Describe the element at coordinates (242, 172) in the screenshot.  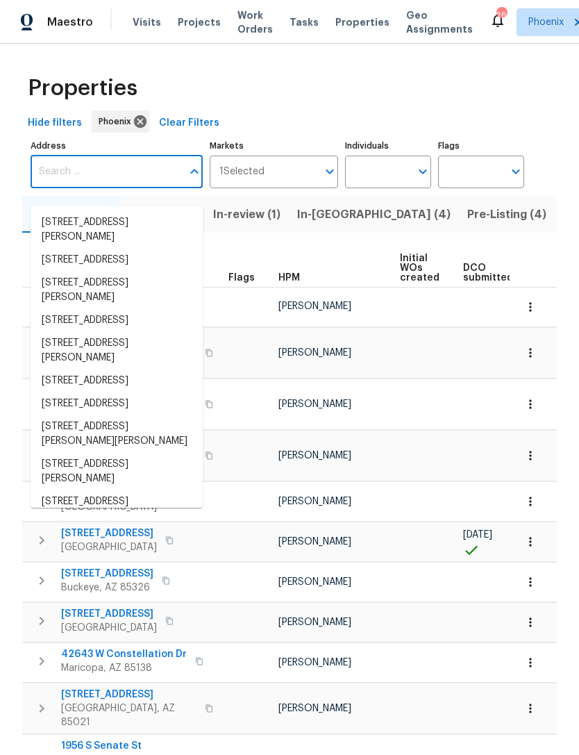
I see `span: 1 Selected` at that location.